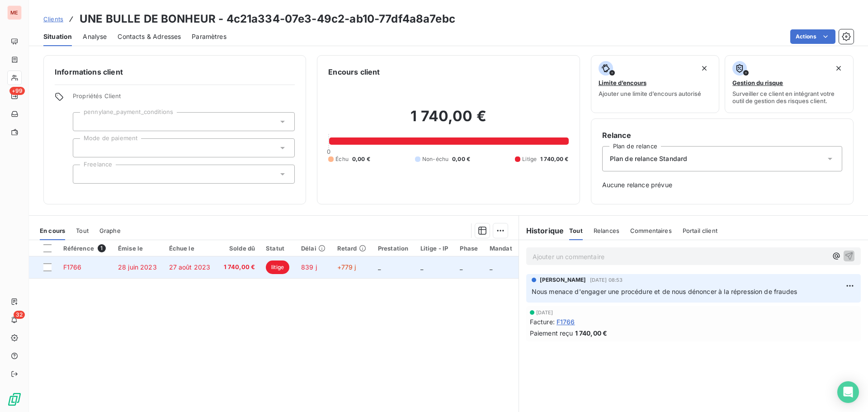  What do you see at coordinates (53, 19) in the screenshot?
I see `span: Clients` at bounding box center [53, 19].